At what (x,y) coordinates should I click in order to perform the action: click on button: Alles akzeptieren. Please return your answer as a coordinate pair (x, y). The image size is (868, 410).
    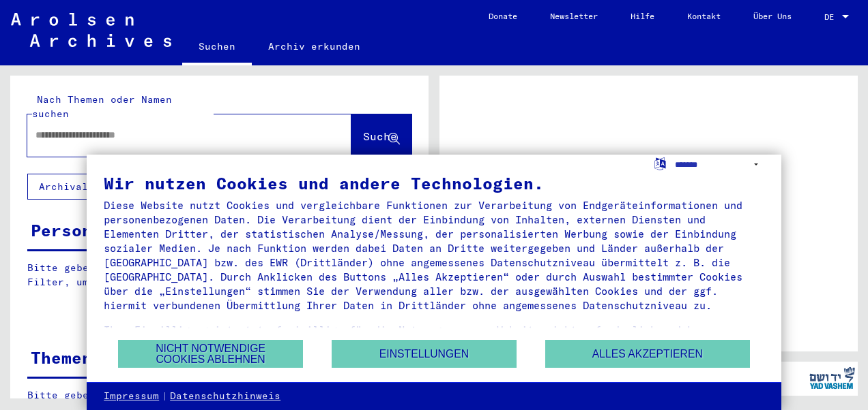
    Looking at the image, I should click on (647, 354).